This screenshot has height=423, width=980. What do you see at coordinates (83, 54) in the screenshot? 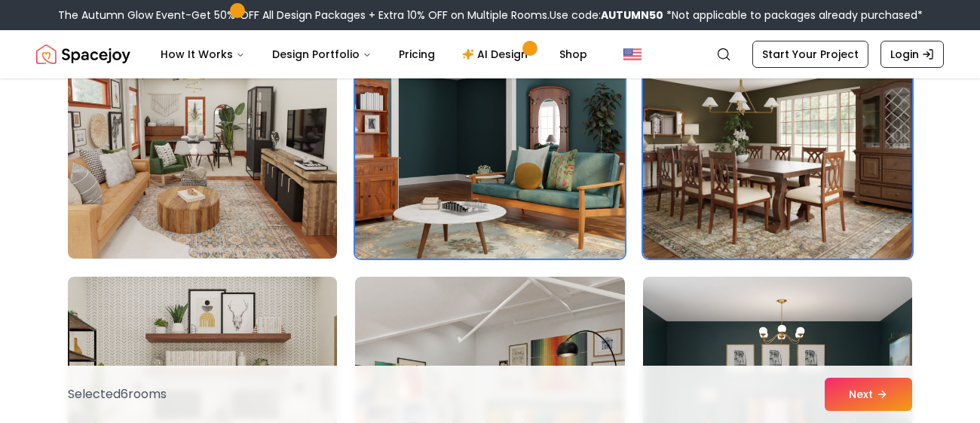
I see `a: Spacejoy` at bounding box center [83, 54].